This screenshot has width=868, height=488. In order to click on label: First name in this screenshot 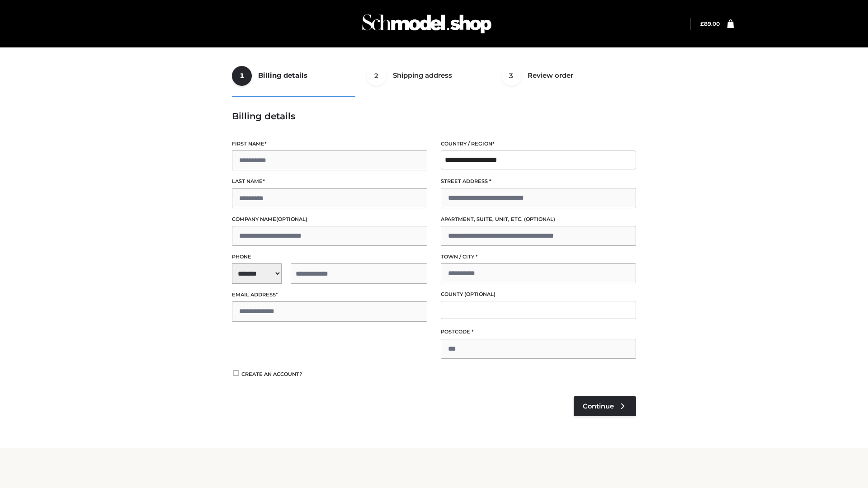, I will do `click(330, 144)`.